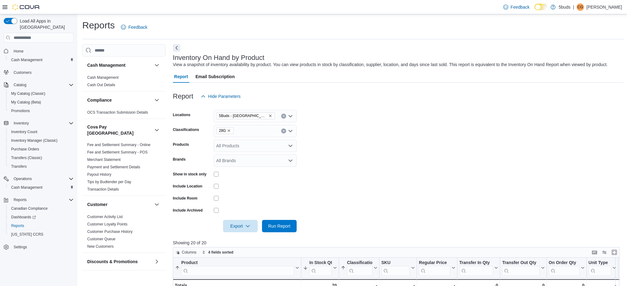 This screenshot has width=627, height=286. What do you see at coordinates (20, 111) in the screenshot?
I see `span: Promotions` at bounding box center [20, 111].